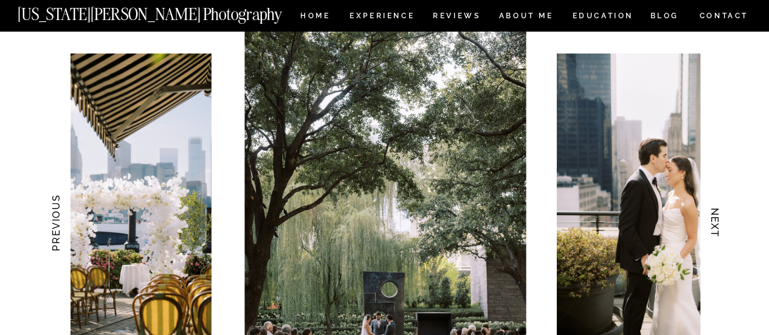 Image resolution: width=769 pixels, height=335 pixels. What do you see at coordinates (526, 17) in the screenshot?
I see `nav: ABOUT ME` at bounding box center [526, 17].